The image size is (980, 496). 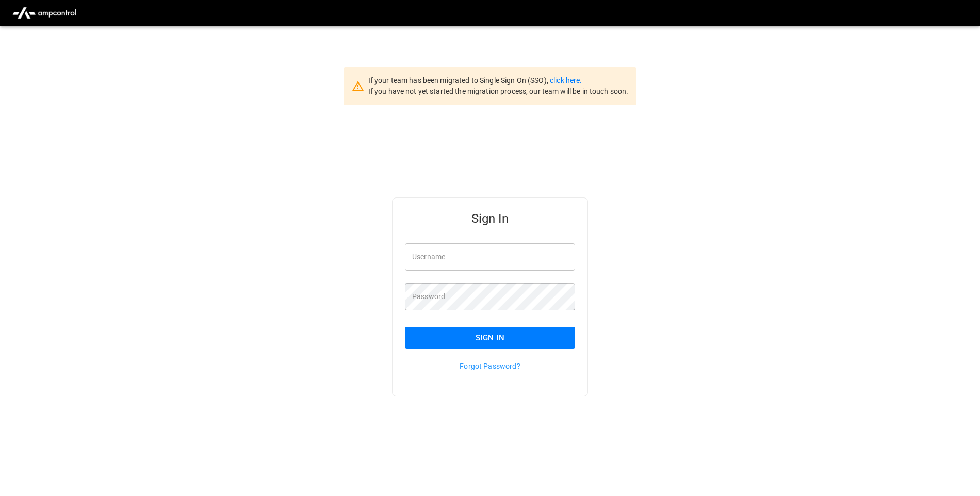 I want to click on button: Sign In, so click(x=490, y=338).